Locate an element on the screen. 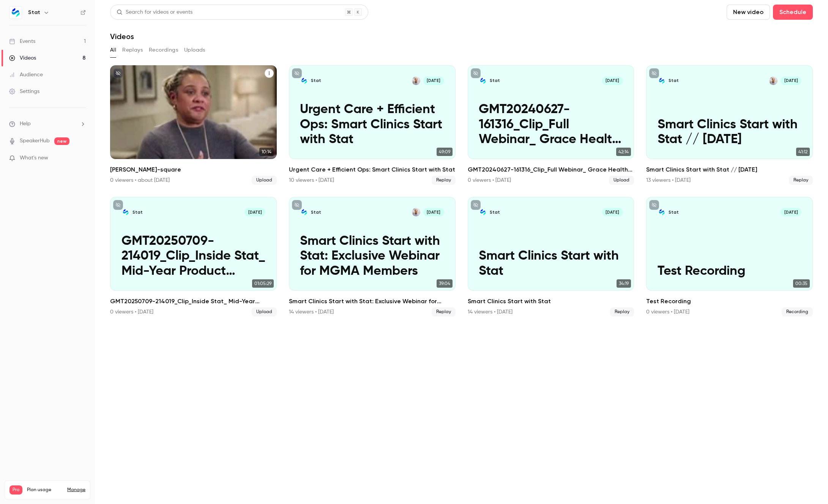 This screenshot has height=504, width=828. button: All is located at coordinates (113, 50).